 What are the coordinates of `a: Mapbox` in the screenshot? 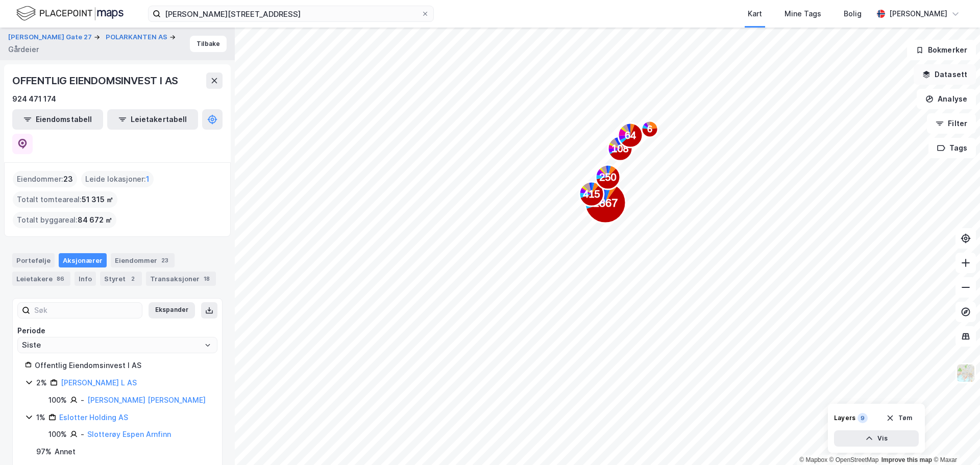 It's located at (813, 460).